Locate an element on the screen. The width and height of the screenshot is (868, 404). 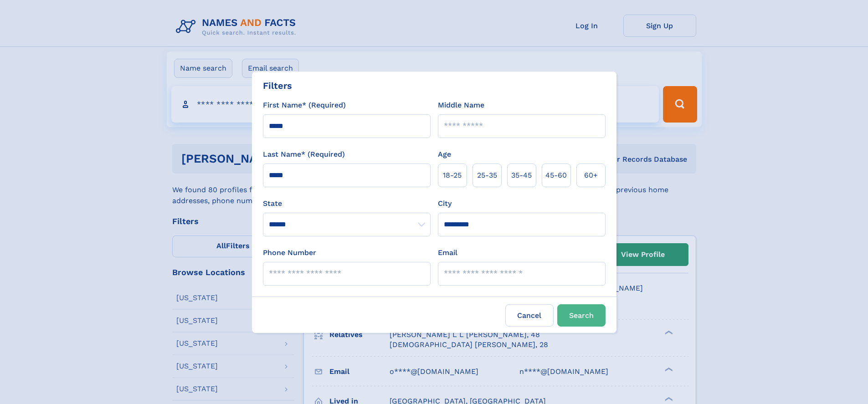
span: 45‑60 is located at coordinates (556, 175).